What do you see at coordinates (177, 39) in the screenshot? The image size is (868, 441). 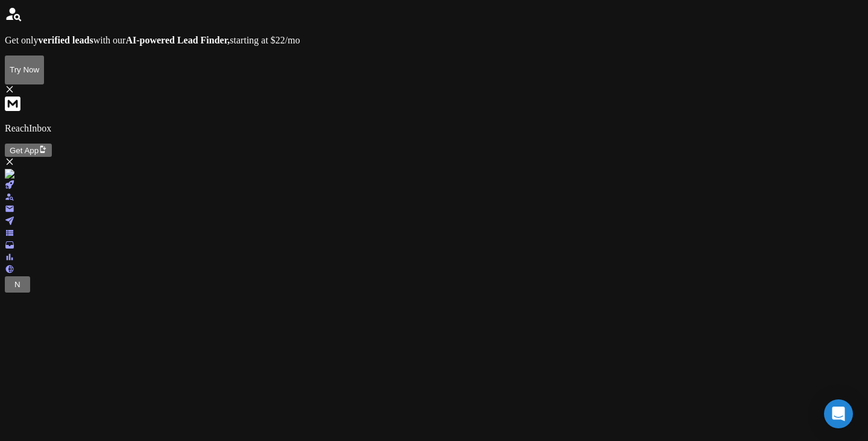 I see `strong: AI-powered Lead Finder,` at bounding box center [177, 39].